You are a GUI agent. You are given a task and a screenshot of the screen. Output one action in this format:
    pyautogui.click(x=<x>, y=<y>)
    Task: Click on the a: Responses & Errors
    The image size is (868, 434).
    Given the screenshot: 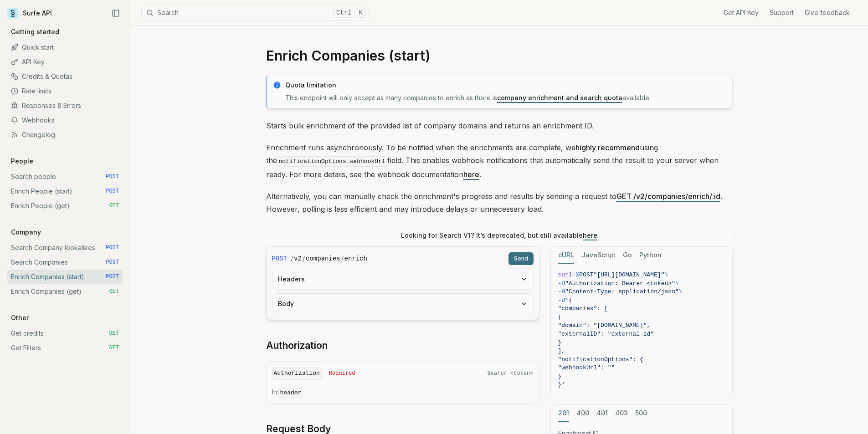 What is the action you would take?
    pyautogui.click(x=65, y=106)
    